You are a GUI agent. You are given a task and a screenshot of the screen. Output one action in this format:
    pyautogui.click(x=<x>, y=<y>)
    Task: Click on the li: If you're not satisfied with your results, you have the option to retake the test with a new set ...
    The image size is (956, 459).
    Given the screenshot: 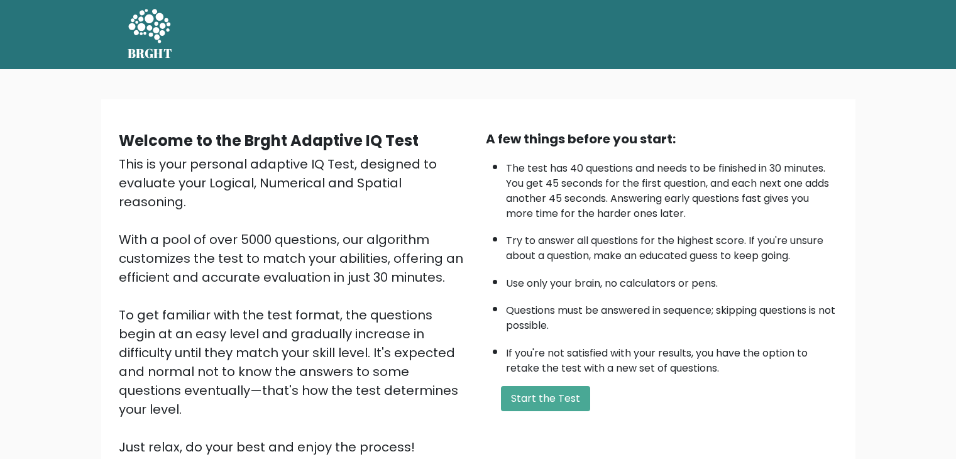 What is the action you would take?
    pyautogui.click(x=672, y=358)
    